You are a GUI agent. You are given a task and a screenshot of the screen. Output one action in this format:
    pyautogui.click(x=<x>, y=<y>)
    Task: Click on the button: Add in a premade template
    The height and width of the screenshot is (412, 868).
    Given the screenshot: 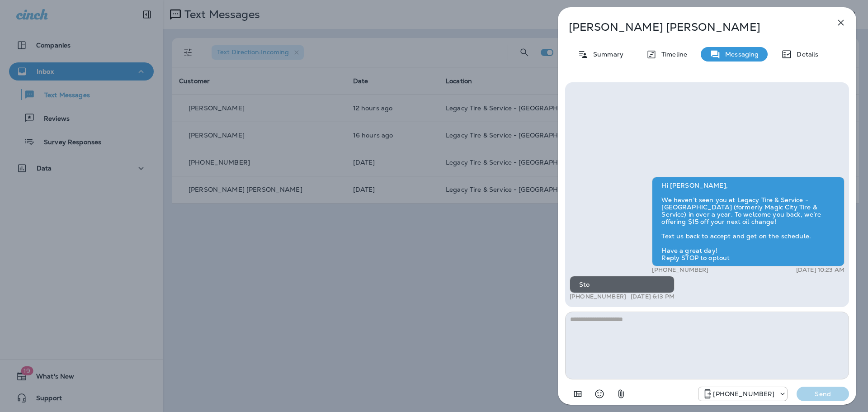 What is the action you would take?
    pyautogui.click(x=578, y=394)
    